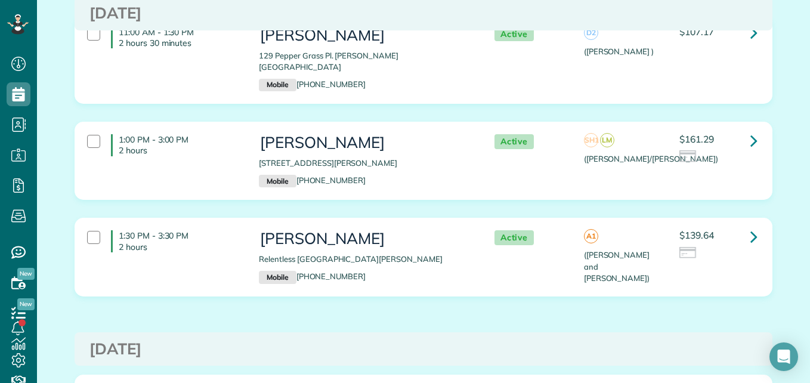 This screenshot has height=383, width=810. Describe the element at coordinates (607, 140) in the screenshot. I see `span: LM` at that location.